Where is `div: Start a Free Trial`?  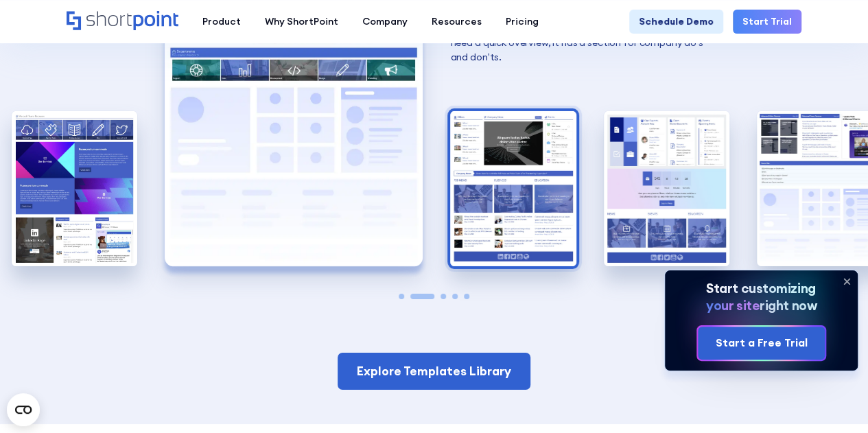 div: Start a Free Trial is located at coordinates (761, 343).